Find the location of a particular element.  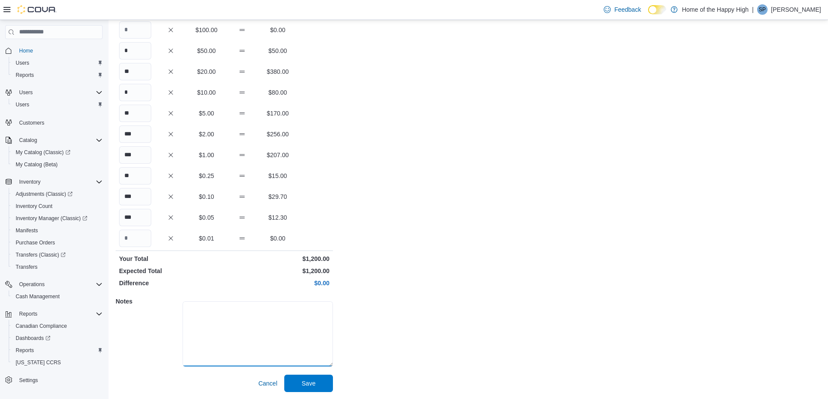

span: Home is located at coordinates (26, 51).